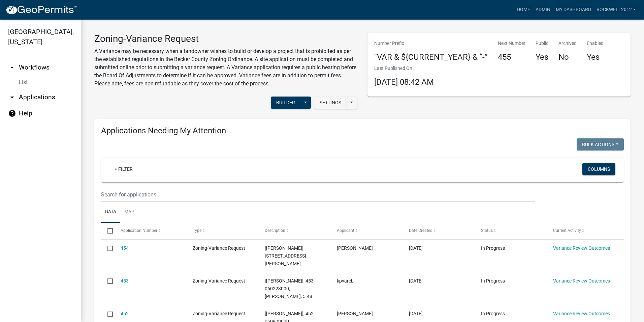  What do you see at coordinates (295, 231) in the screenshot?
I see `datatable-header-cell: Description` at bounding box center [295, 231].